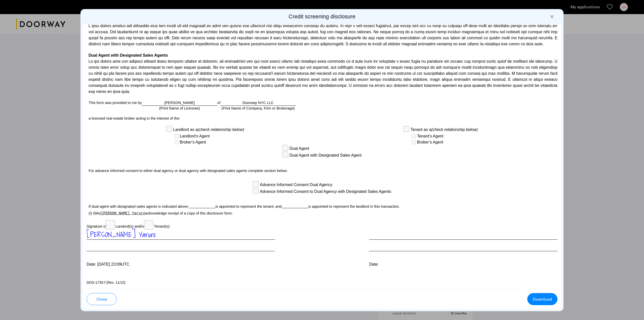 The image size is (644, 320). Describe the element at coordinates (322, 118) in the screenshot. I see `p: a licensed real estate broker acting in the interest of the:` at that location.